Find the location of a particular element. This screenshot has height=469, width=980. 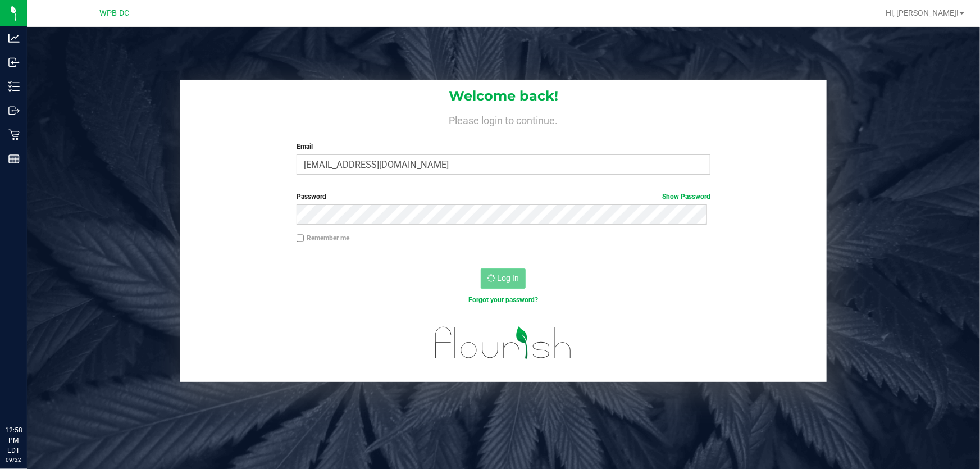

span: Password is located at coordinates (311, 197).